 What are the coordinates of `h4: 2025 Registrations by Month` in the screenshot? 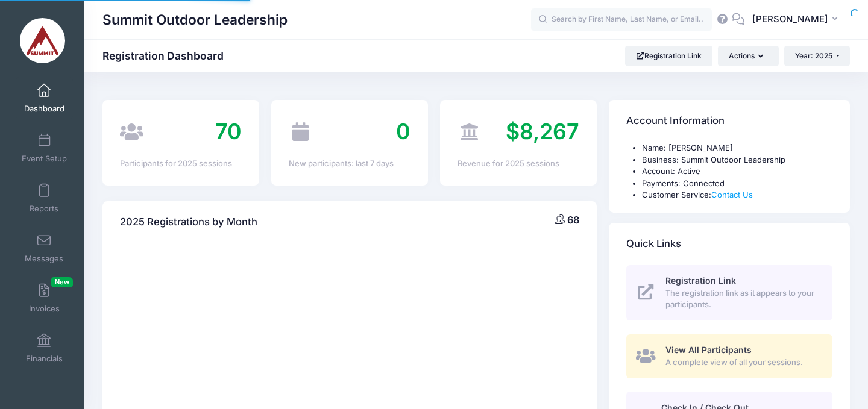 It's located at (188, 222).